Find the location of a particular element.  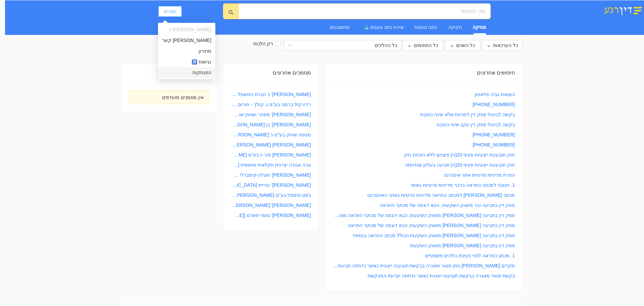

div: כתבי טענות is located at coordinates (426, 27).